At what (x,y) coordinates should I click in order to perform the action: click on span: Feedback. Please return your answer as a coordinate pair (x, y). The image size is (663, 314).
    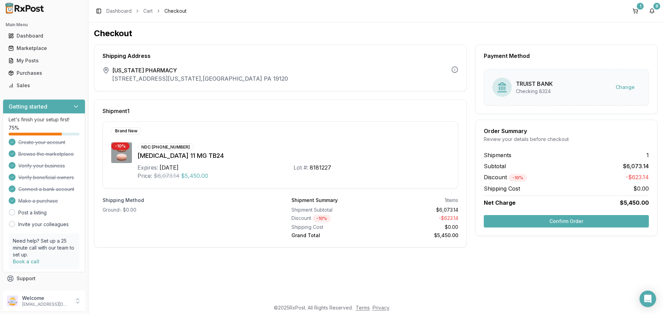
    Looking at the image, I should click on (28, 291).